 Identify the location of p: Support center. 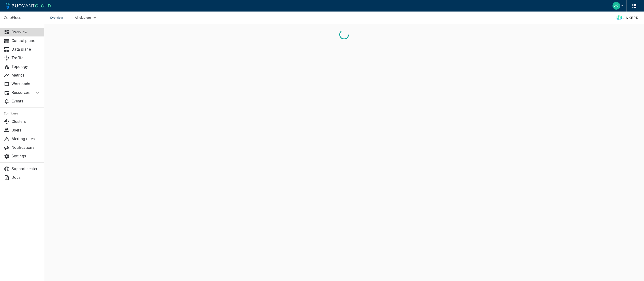
(26, 169).